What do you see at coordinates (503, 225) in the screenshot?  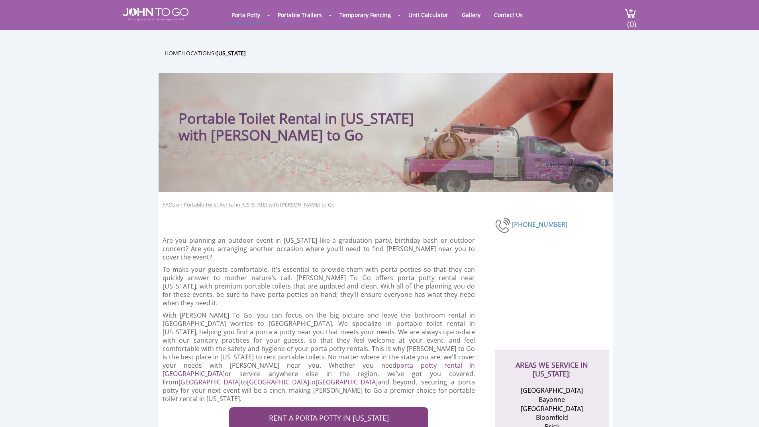 I see `img: phone-number` at bounding box center [503, 225].